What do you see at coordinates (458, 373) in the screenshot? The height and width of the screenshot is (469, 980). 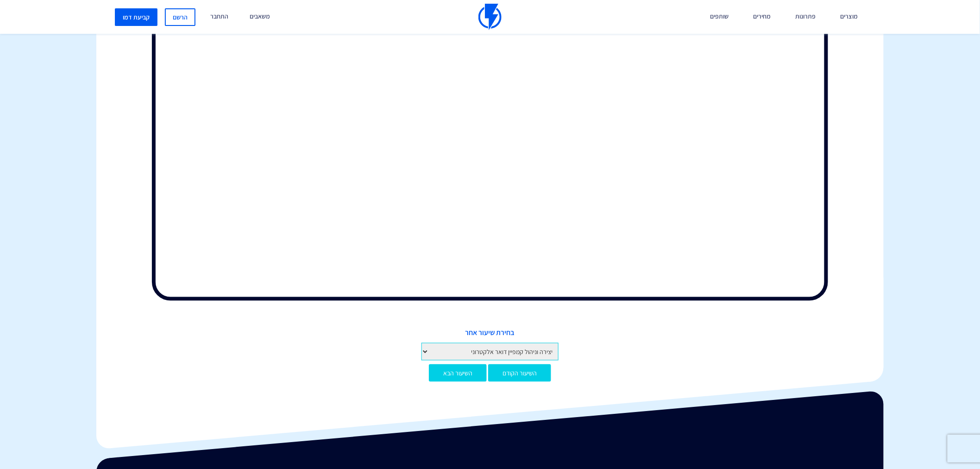 I see `a: השיעור הבא` at bounding box center [458, 373].